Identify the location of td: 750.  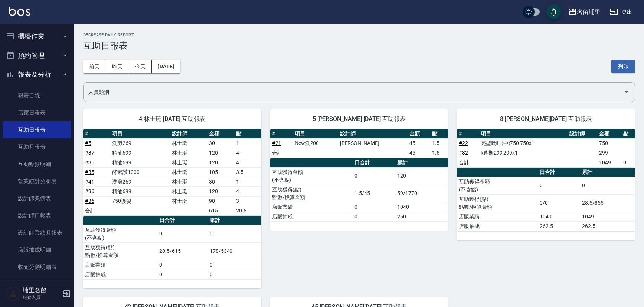
(609, 143).